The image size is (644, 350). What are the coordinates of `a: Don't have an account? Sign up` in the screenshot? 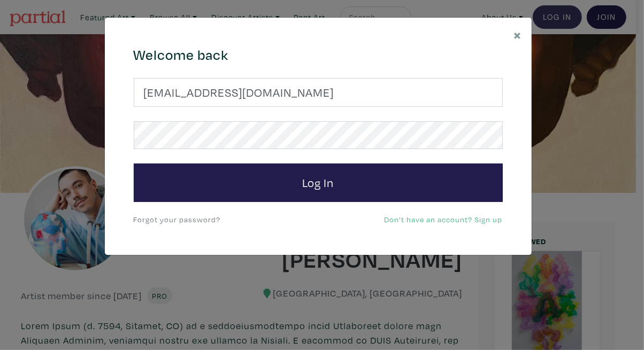 It's located at (443, 219).